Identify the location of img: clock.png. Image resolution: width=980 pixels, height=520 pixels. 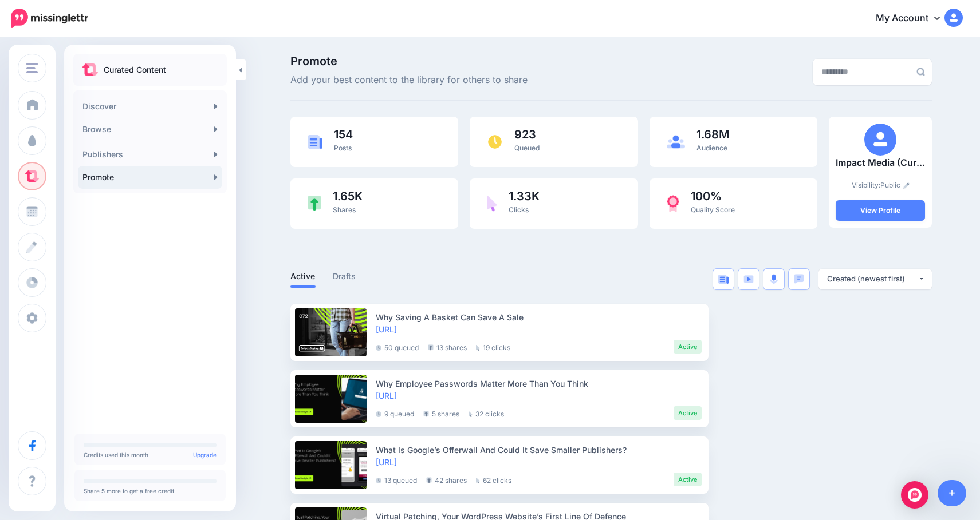
(495, 142).